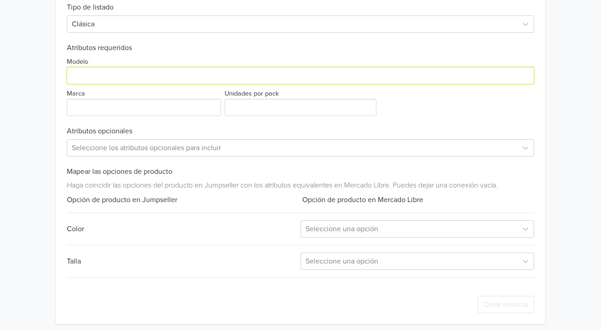 The height and width of the screenshot is (330, 601). Describe the element at coordinates (506, 304) in the screenshot. I see `button: Crear anuncio` at that location.